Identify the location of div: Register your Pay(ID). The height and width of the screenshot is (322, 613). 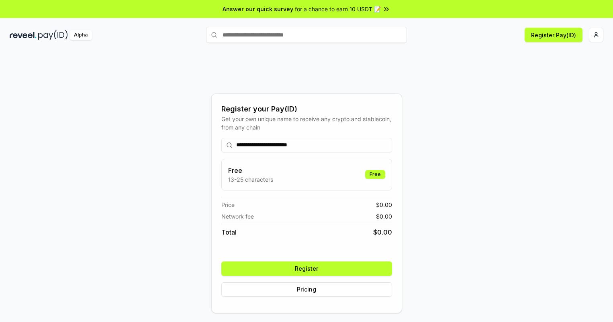
(306, 109).